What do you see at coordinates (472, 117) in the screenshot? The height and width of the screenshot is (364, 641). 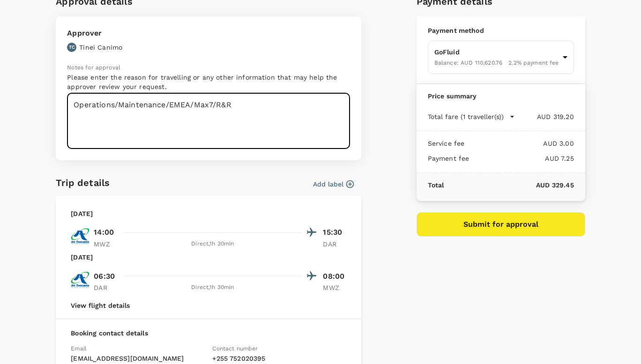 I see `button: Total fare (1 traveller(s))` at bounding box center [472, 117].